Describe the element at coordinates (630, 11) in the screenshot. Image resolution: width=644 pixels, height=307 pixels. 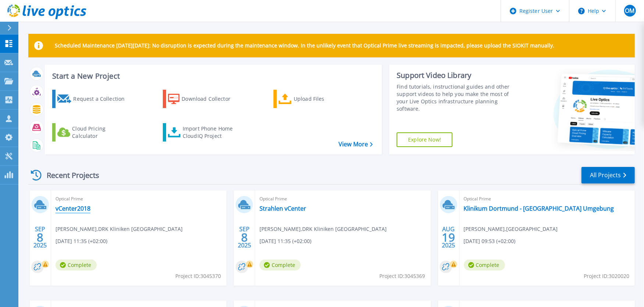
I see `span: OM` at that location.